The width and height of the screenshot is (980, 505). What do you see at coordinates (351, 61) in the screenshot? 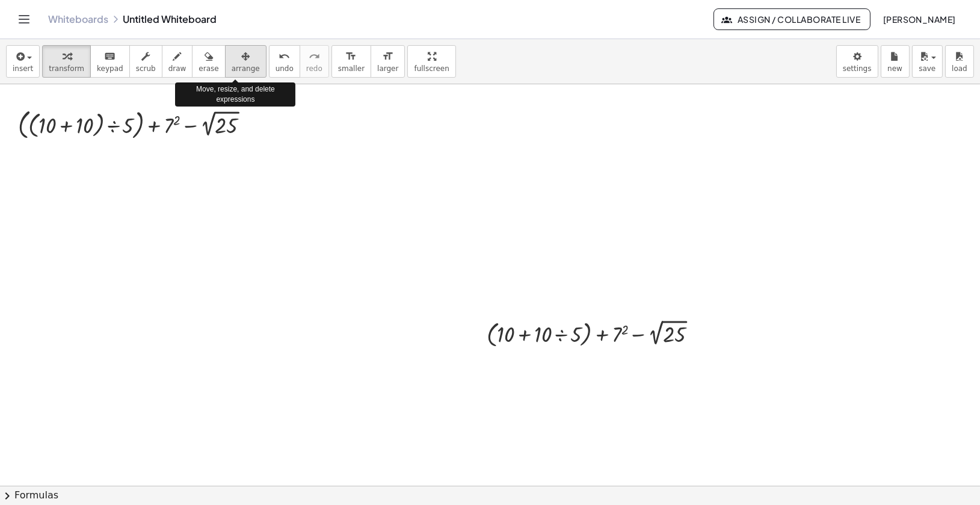
I see `button: format_sizesmaller` at bounding box center [351, 61].